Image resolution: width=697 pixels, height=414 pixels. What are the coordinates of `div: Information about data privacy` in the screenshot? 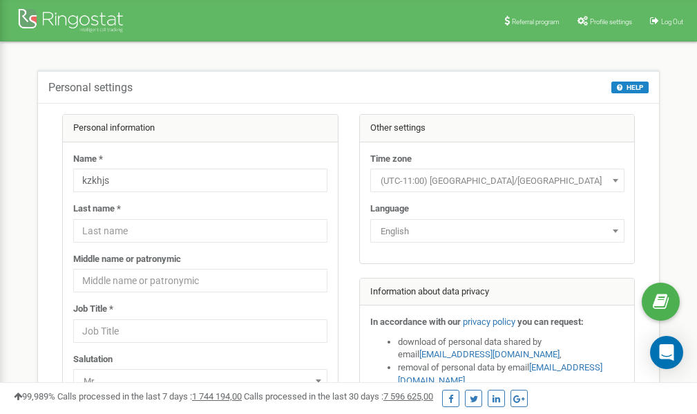 It's located at (498, 292).